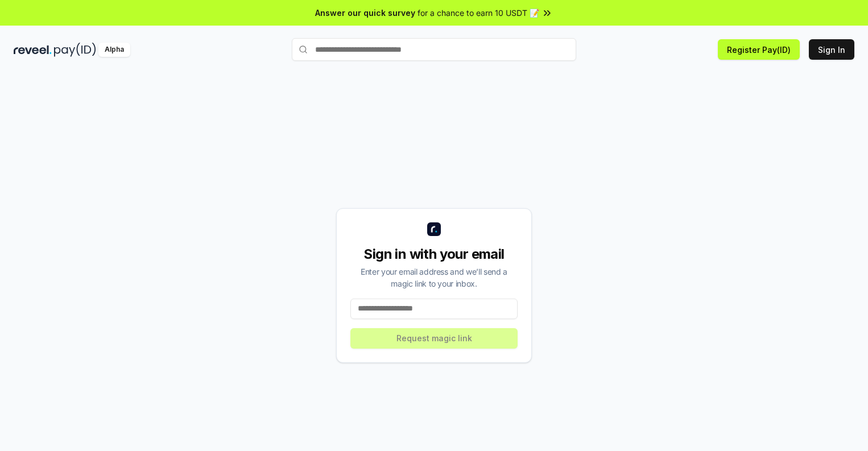 The image size is (868, 451). What do you see at coordinates (832, 49) in the screenshot?
I see `button: Sign In` at bounding box center [832, 49].